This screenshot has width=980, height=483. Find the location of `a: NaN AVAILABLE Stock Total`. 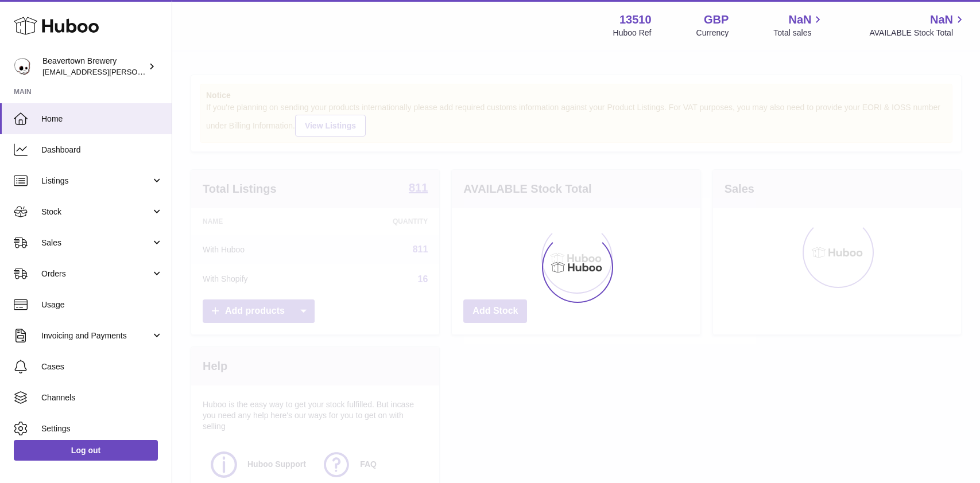

a: NaN AVAILABLE Stock Total is located at coordinates (918, 25).